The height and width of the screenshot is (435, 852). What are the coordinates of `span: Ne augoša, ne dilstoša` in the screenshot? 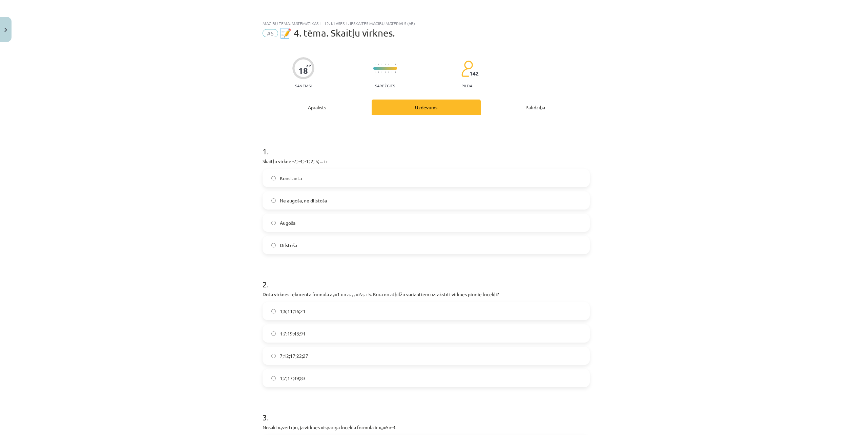 It's located at (303, 200).